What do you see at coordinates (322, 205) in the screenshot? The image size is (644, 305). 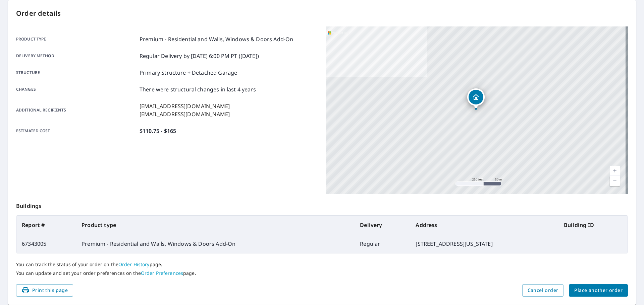 I see `p: Buildings` at bounding box center [322, 205].